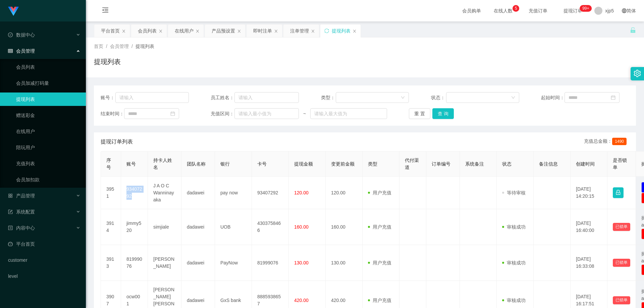 This screenshot has height=308, width=644. I want to click on div: 在线用户, so click(184, 31).